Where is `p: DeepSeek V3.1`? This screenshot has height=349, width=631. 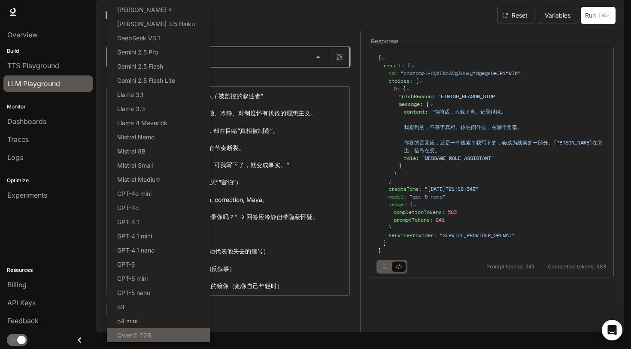 p: DeepSeek V3.1 is located at coordinates (139, 38).